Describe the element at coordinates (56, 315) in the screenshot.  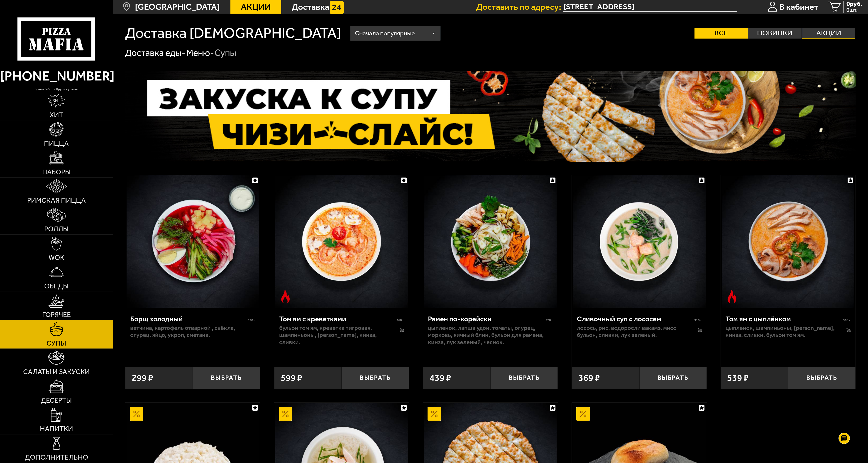
I see `span: Горячее` at that location.